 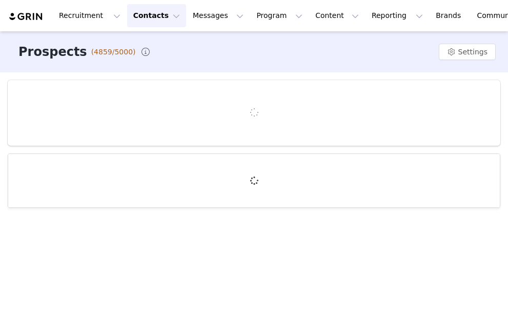 I want to click on button: Contacts, so click(x=156, y=15).